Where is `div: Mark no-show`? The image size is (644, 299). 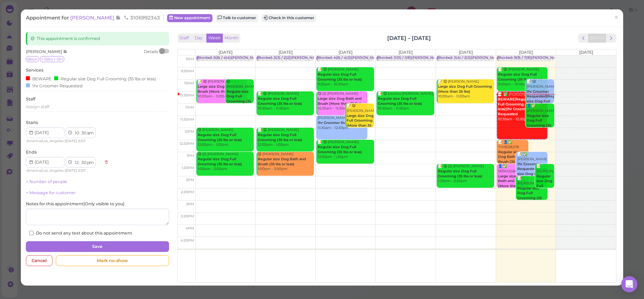 div: Mark no-show is located at coordinates (112, 260).